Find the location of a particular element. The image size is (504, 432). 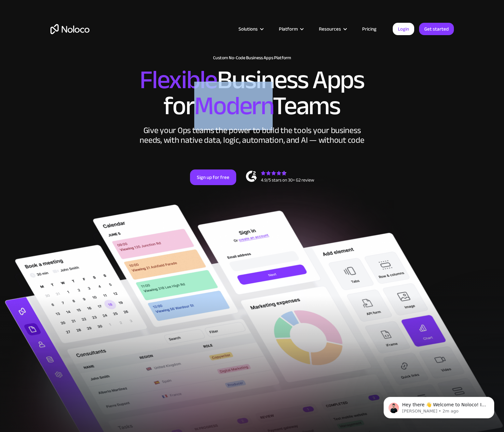

a: Login is located at coordinates (403, 29).